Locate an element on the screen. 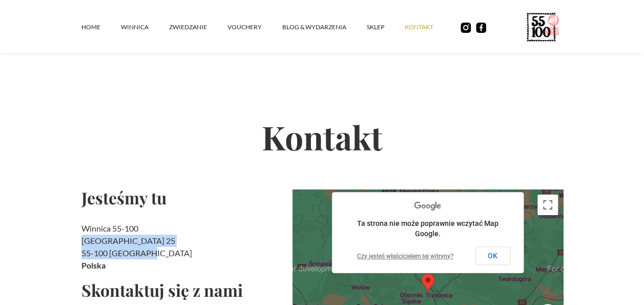  button: Włącz widok pełnoekranowy is located at coordinates (548, 205).